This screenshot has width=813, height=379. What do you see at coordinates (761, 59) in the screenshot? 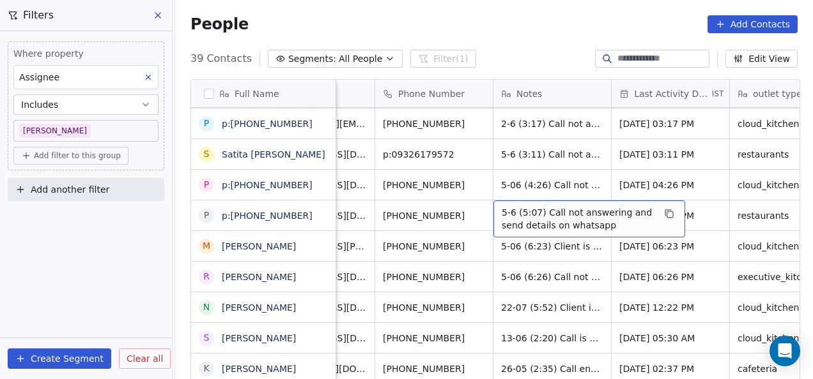
I see `button: Edit View` at bounding box center [761, 59].